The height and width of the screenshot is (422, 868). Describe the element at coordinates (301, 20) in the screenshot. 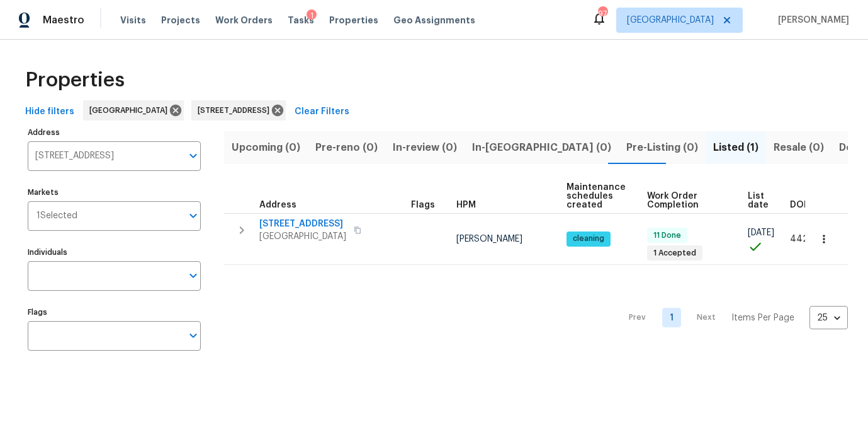

I see `span: Tasks` at that location.